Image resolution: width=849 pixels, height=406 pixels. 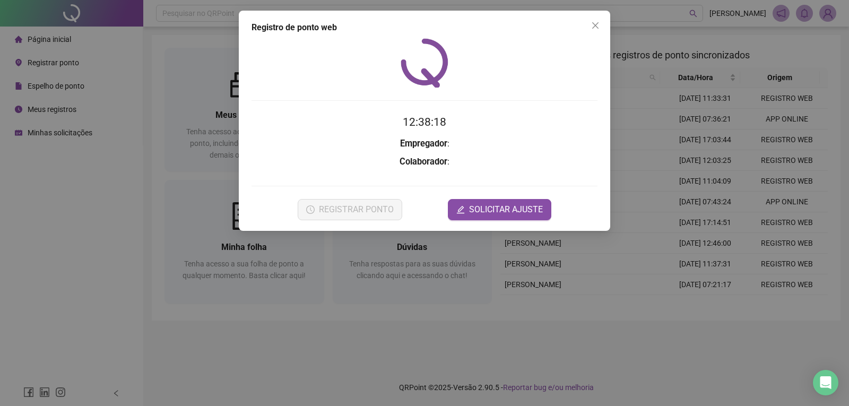 I want to click on strong: Empregador, so click(x=424, y=143).